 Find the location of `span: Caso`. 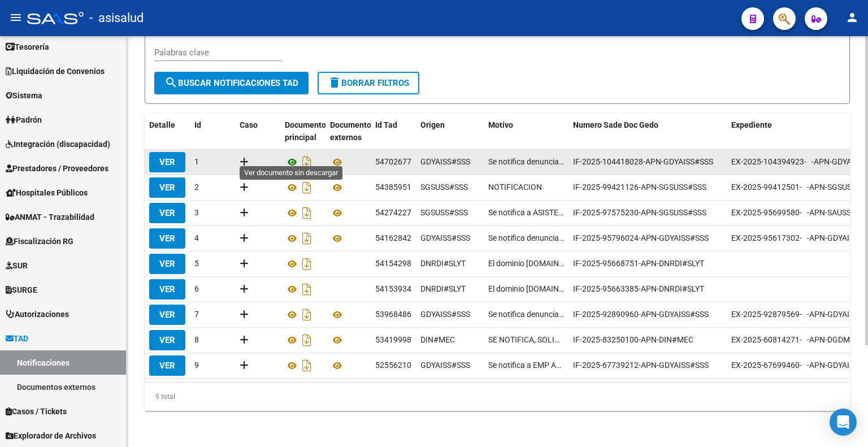

span: Caso is located at coordinates (249, 125).